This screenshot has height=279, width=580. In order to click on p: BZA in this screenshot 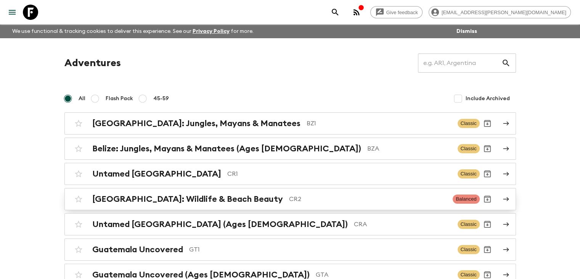, I will do `click(409, 148)`.